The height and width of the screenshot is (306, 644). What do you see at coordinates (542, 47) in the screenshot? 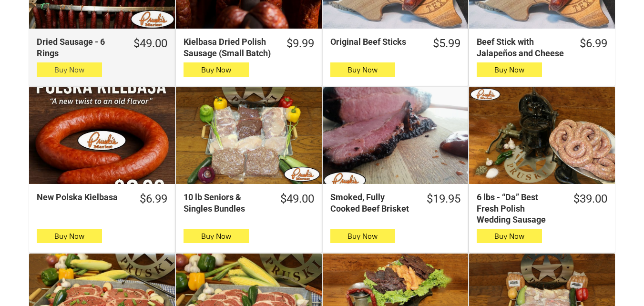
I see `a: $6.99Beef Stick with Jalapeños and Cheese` at bounding box center [542, 47].